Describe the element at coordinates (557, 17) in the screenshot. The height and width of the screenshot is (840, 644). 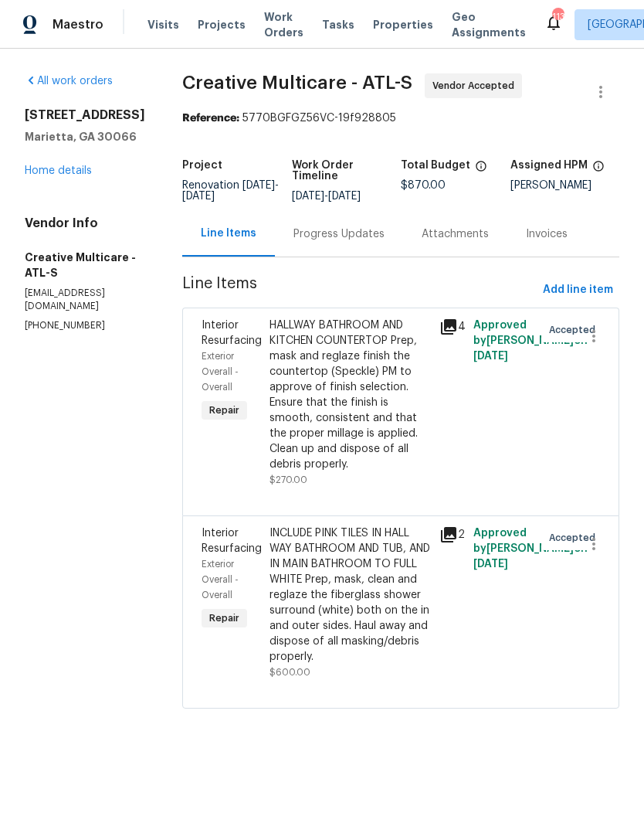
I see `div: 113` at that location.